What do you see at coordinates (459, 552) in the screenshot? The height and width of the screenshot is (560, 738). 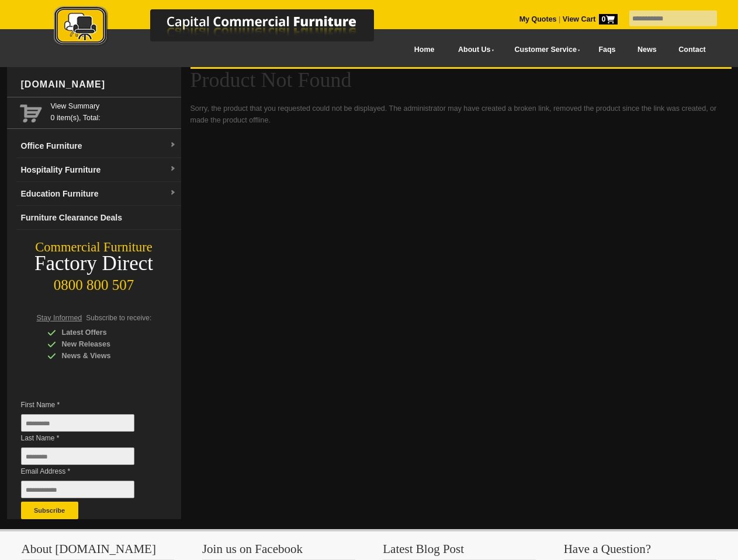 I see `h3: Latest Blog Post` at bounding box center [459, 552].